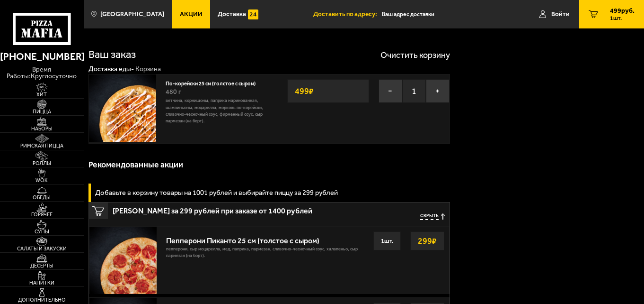 The image size is (644, 304). Describe the element at coordinates (388, 241) in the screenshot. I see `div: 1 шт.` at that location.